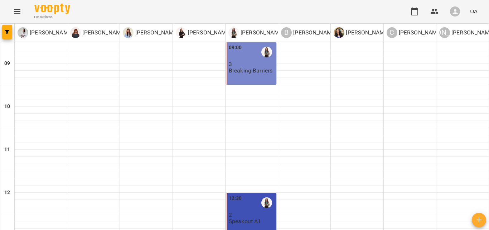 The width and height of the screenshot is (489, 230). Describe the element at coordinates (7, 106) in the screenshot. I see `h6: 10` at that location.